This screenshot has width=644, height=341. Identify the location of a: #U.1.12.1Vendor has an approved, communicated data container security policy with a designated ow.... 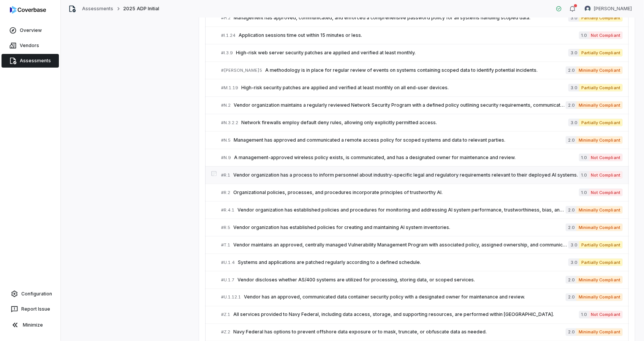
(422, 298).